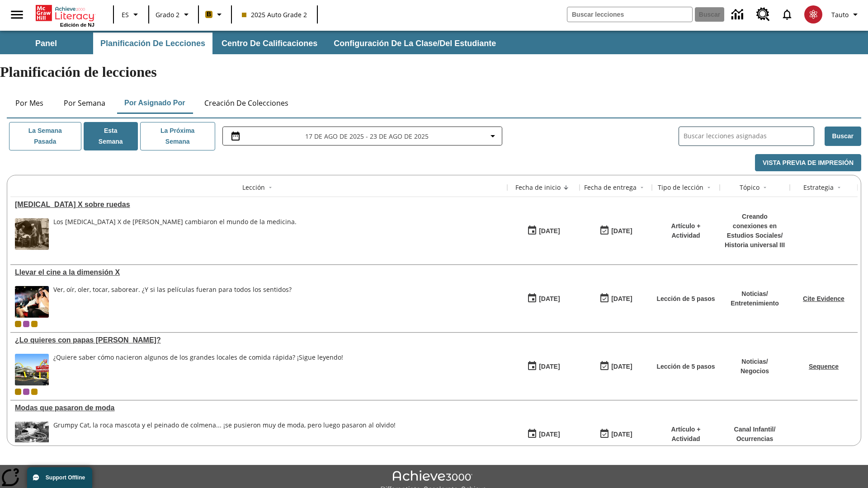  Describe the element at coordinates (111, 136) in the screenshot. I see `button: Esta semana` at that location.